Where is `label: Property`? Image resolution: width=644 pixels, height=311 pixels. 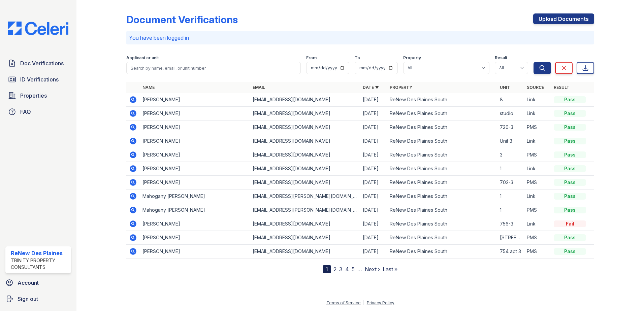 label: Property is located at coordinates (412, 58).